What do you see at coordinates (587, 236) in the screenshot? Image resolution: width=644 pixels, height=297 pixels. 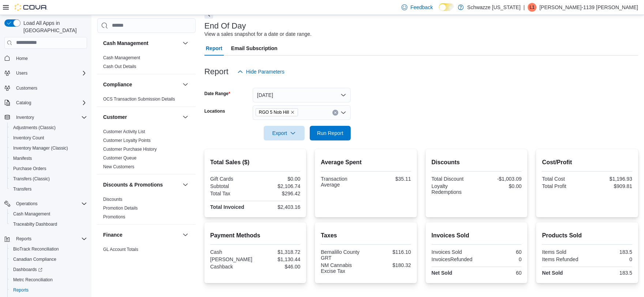 I see `h2: Products Sold` at bounding box center [587, 236].